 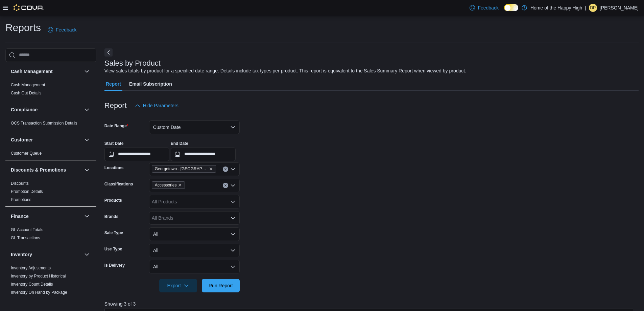 I want to click on a: Discounts, so click(x=19, y=184).